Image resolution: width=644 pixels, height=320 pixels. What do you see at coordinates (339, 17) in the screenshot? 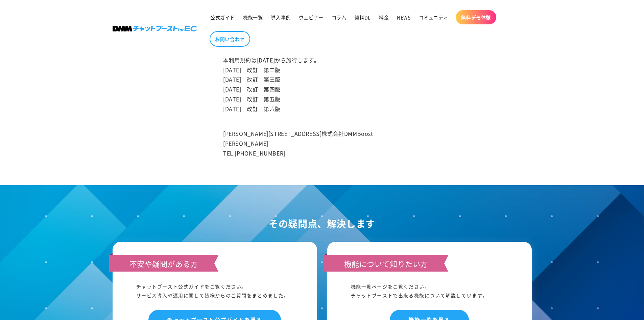
I see `a: コラム` at bounding box center [339, 17].